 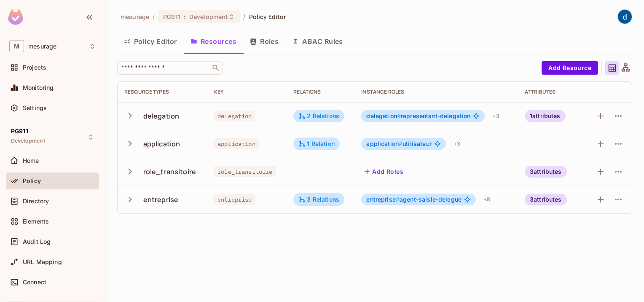 I want to click on div: entreprise, so click(x=161, y=199).